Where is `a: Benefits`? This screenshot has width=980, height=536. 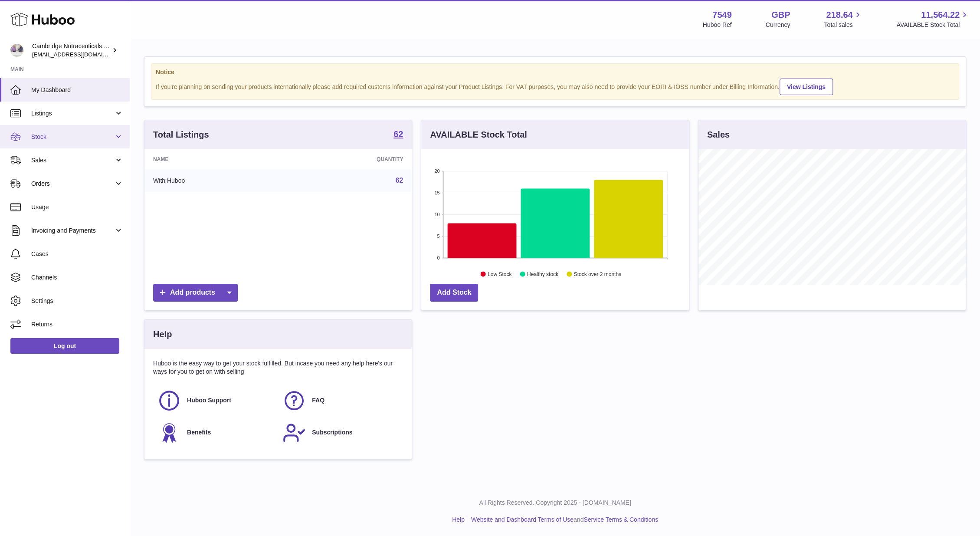 a: Benefits is located at coordinates (216, 433).